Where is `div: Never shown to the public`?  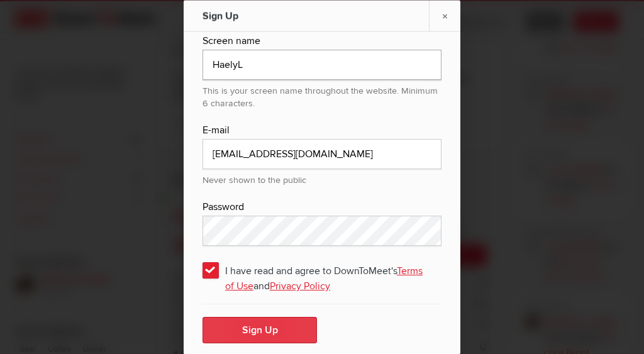
div: Never shown to the public is located at coordinates (322, 177).